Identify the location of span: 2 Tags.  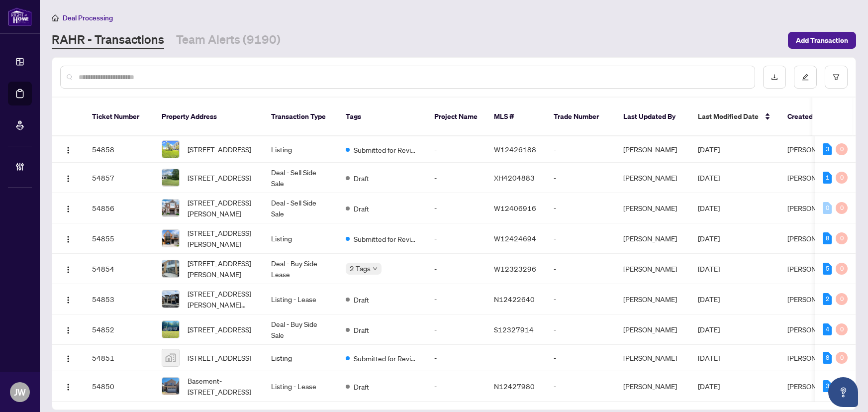
(361, 269).